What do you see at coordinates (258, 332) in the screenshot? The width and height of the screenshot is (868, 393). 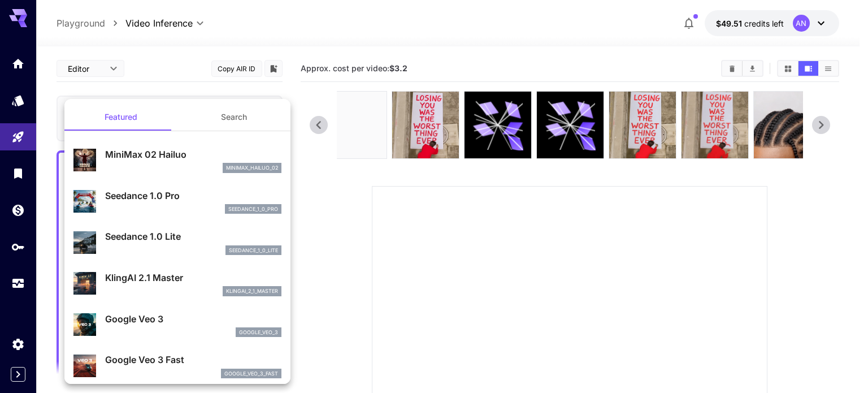 I see `p: google_veo_3` at bounding box center [258, 332].